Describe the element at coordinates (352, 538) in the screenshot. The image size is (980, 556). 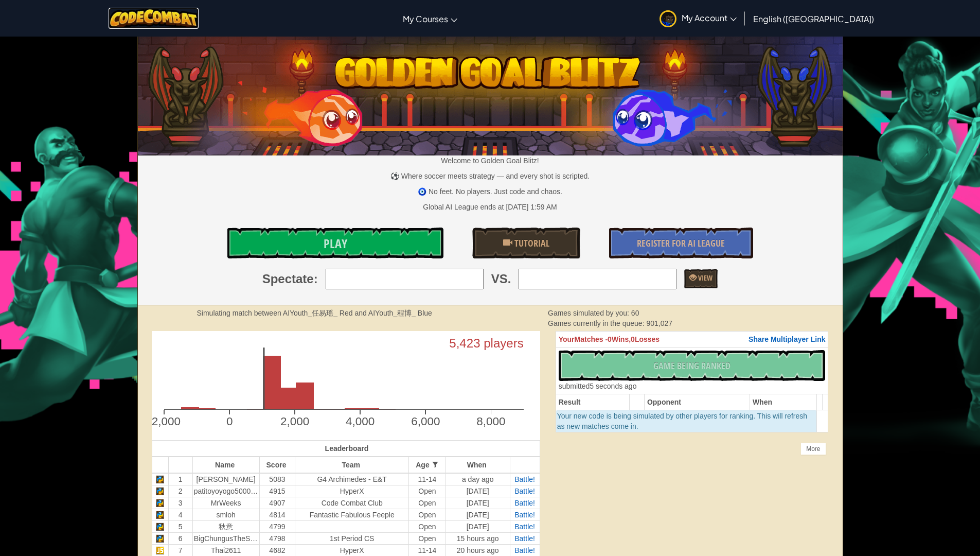
I see `td: 1st Period CS` at that location.